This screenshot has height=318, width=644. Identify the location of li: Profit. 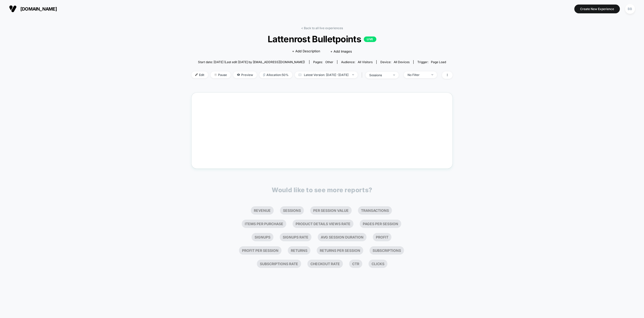
(382, 237).